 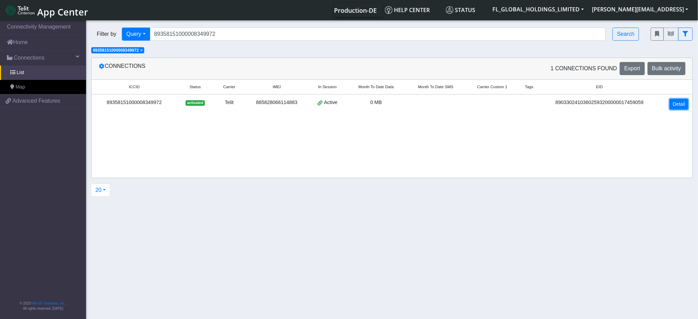 What do you see at coordinates (277, 87) in the screenshot?
I see `span: IMEI` at bounding box center [277, 87].